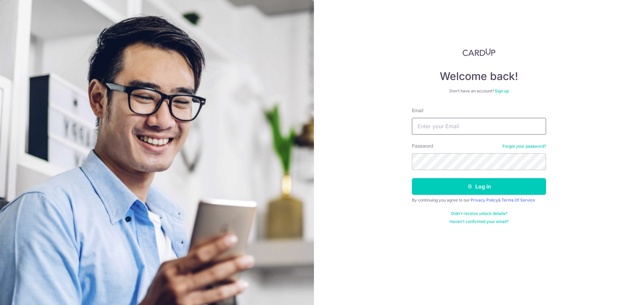 The image size is (644, 305). What do you see at coordinates (518, 200) in the screenshot?
I see `a: Terms Of Service` at bounding box center [518, 200].